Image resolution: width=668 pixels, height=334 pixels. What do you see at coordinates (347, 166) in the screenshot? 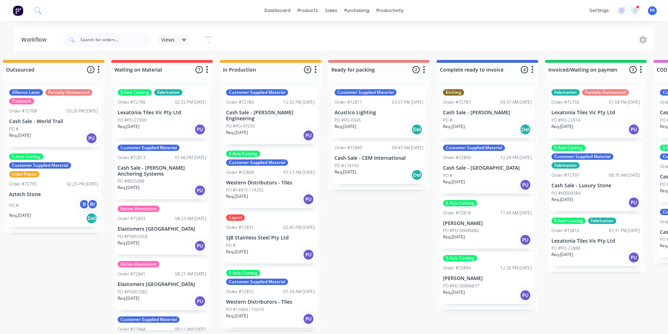
I see `p: PO #174193` at bounding box center [347, 166].